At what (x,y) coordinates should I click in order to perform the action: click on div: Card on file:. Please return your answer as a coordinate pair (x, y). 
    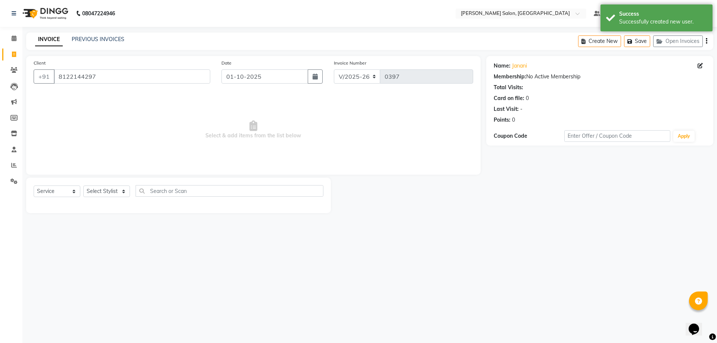
    Looking at the image, I should click on (509, 98).